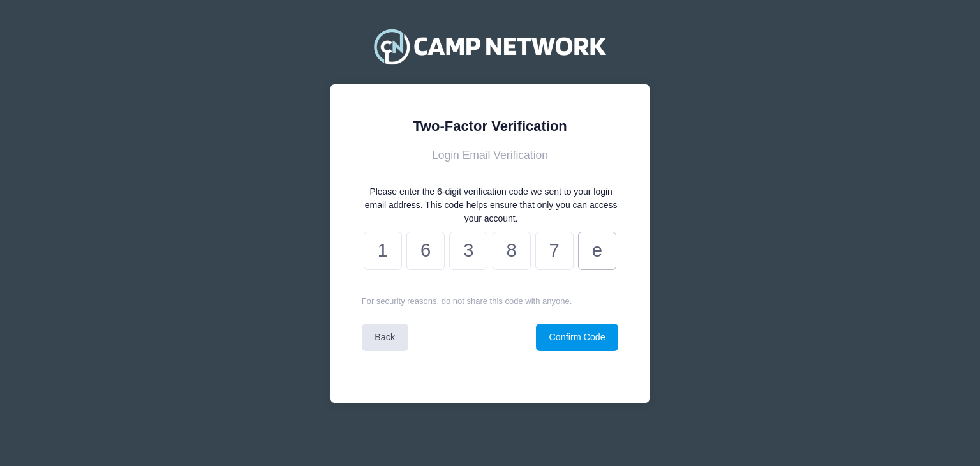 The image size is (980, 466). Describe the element at coordinates (490, 126) in the screenshot. I see `div: Two-Factor Verification` at that location.